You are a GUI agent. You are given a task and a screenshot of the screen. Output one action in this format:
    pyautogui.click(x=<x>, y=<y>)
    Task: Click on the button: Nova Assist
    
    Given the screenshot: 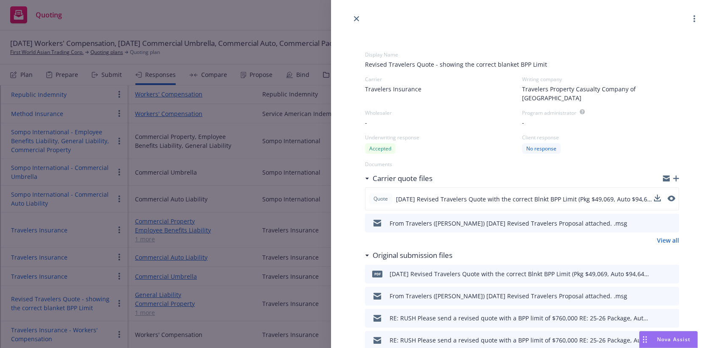 What is the action you would take?
    pyautogui.click(x=669, y=339)
    